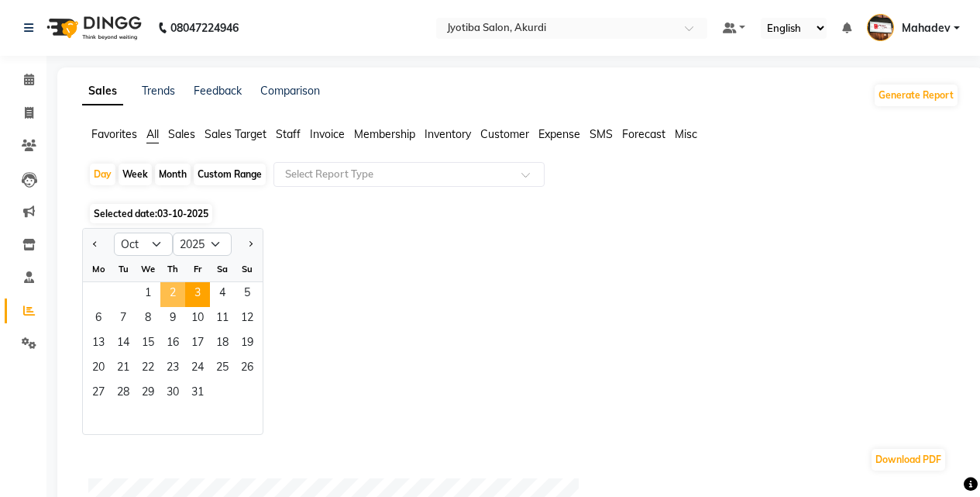 This screenshot has width=980, height=497. Describe the element at coordinates (123, 344) in the screenshot. I see `div: Tuesday, October 14, 2025` at that location.